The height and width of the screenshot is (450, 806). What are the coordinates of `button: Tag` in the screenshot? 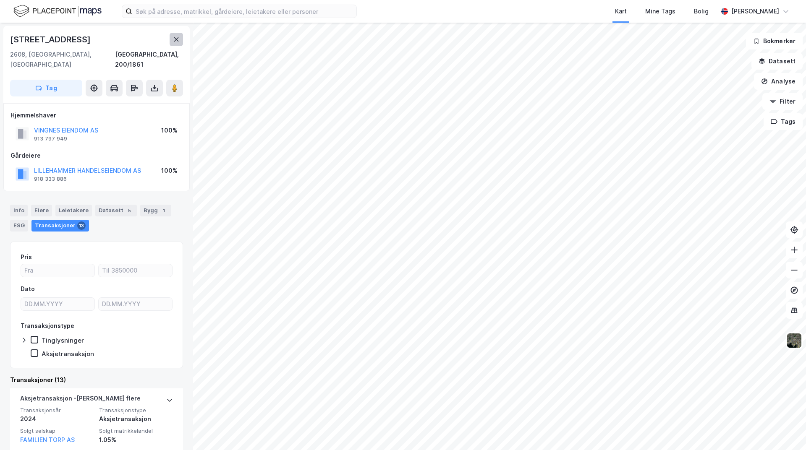 It's located at (46, 88).